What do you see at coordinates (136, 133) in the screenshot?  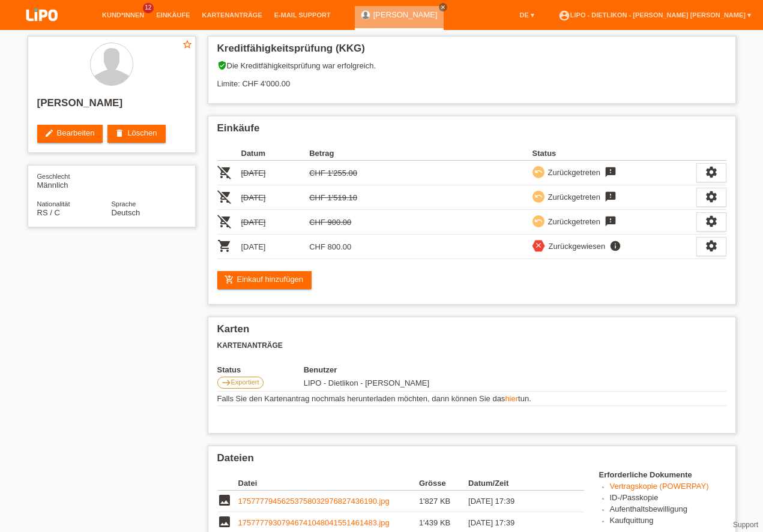 I see `a: deleteLöschen` at bounding box center [136, 133].